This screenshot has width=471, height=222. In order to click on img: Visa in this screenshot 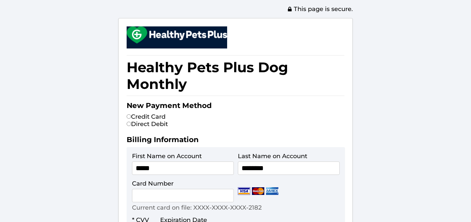, I will do `click(244, 191)`.